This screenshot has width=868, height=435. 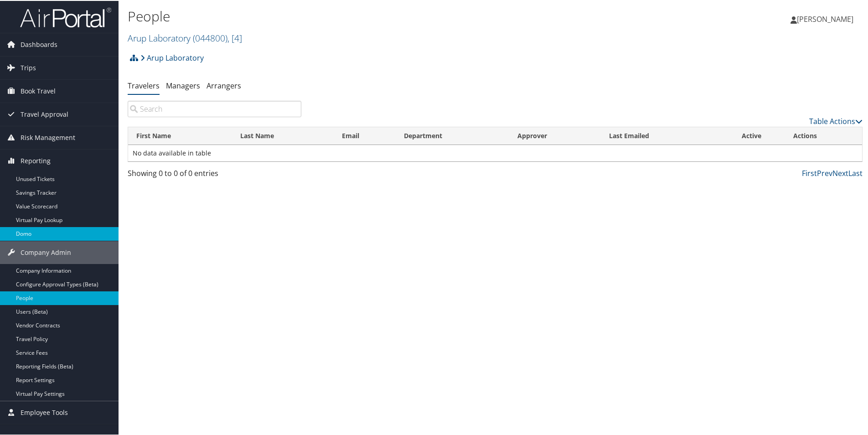 I want to click on span: Risk Management, so click(x=48, y=137).